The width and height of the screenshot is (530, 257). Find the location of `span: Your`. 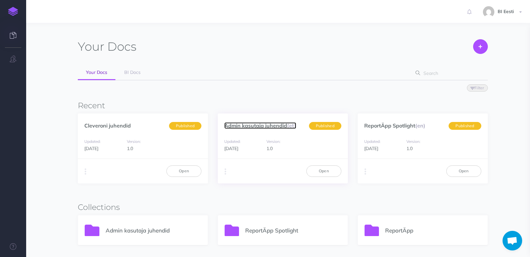

span: Your is located at coordinates (91, 46).